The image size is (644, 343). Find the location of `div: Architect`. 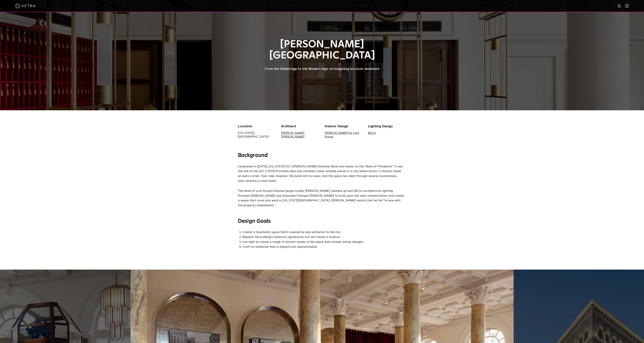

div: Architect is located at coordinates (300, 126).